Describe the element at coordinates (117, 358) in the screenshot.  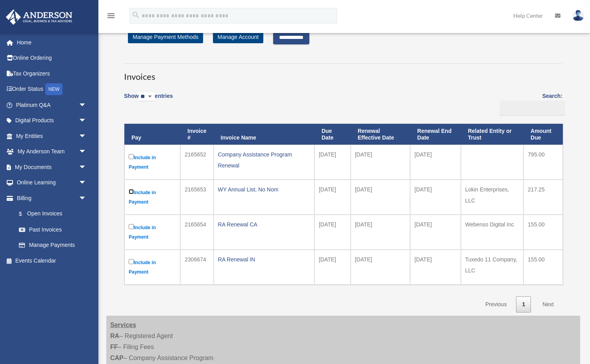
I see `strong: CAP` at that location.